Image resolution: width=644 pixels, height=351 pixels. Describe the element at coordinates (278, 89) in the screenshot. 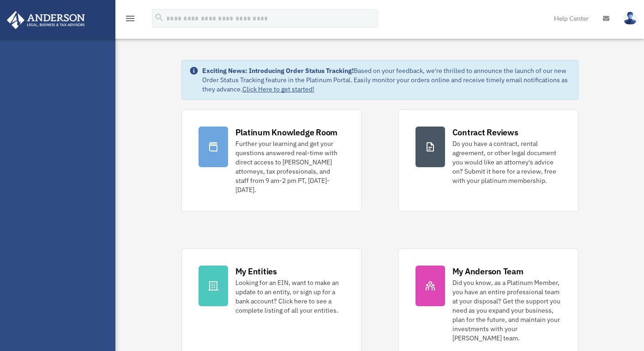

I see `a: Click Here to get started!` at that location.